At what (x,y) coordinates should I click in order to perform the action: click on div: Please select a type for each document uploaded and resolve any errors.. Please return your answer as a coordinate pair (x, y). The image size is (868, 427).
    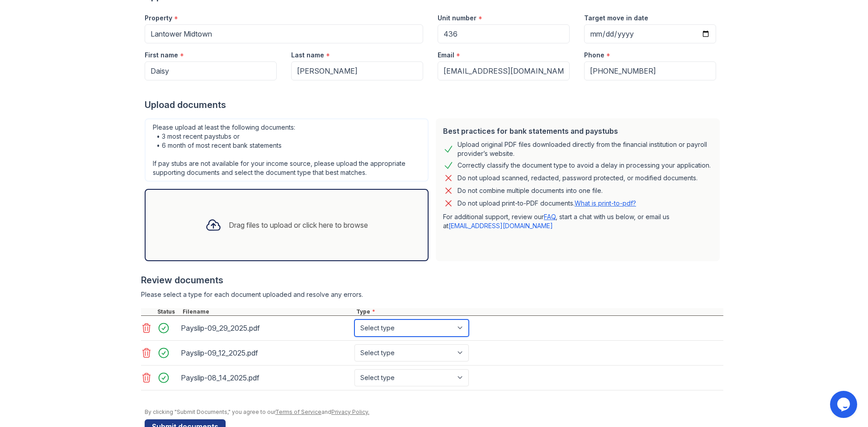
    Looking at the image, I should click on (432, 295).